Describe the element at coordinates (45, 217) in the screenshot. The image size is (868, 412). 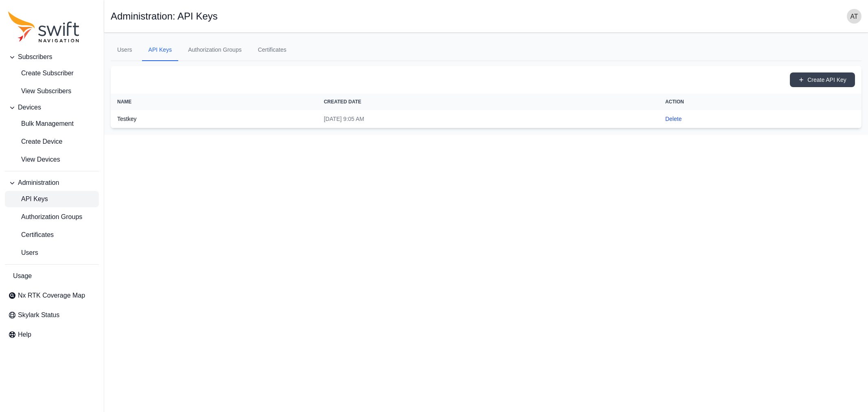
I see `span: Authorization Groups` at that location.